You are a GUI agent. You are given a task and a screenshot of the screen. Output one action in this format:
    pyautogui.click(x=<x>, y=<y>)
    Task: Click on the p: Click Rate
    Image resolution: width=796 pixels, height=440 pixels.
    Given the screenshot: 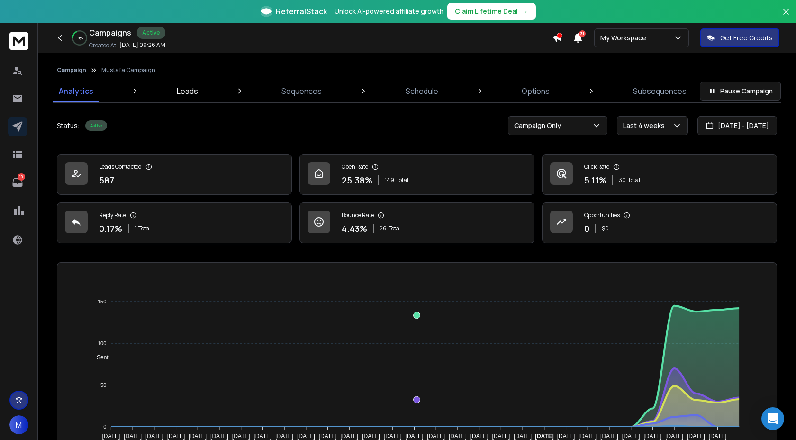 What is the action you would take?
    pyautogui.click(x=597, y=167)
    